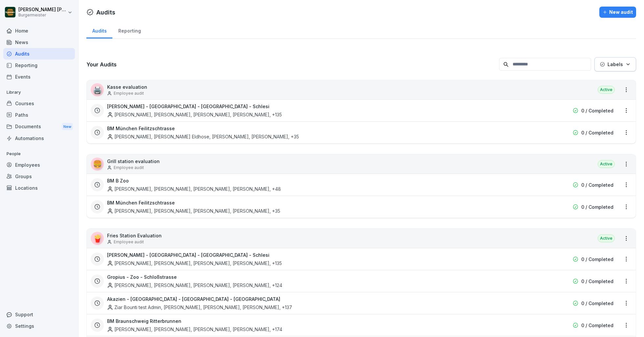 The image size is (644, 337). Describe the element at coordinates (39, 103) in the screenshot. I see `a: Courses` at that location.